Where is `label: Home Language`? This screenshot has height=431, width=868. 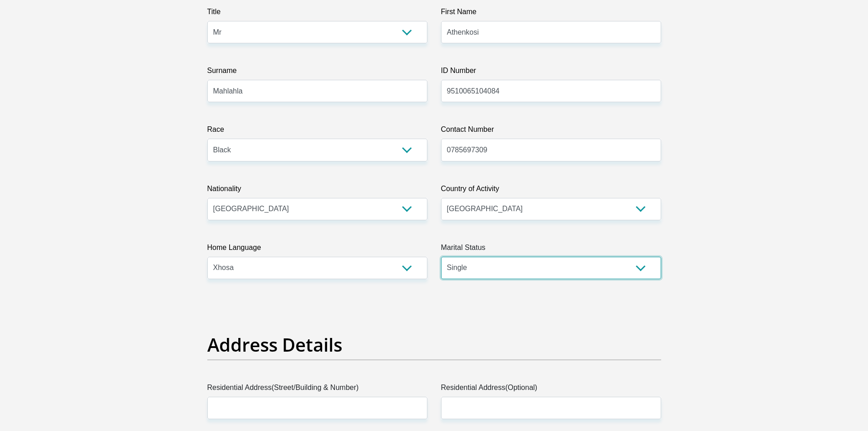 label: Home Language is located at coordinates (317, 249).